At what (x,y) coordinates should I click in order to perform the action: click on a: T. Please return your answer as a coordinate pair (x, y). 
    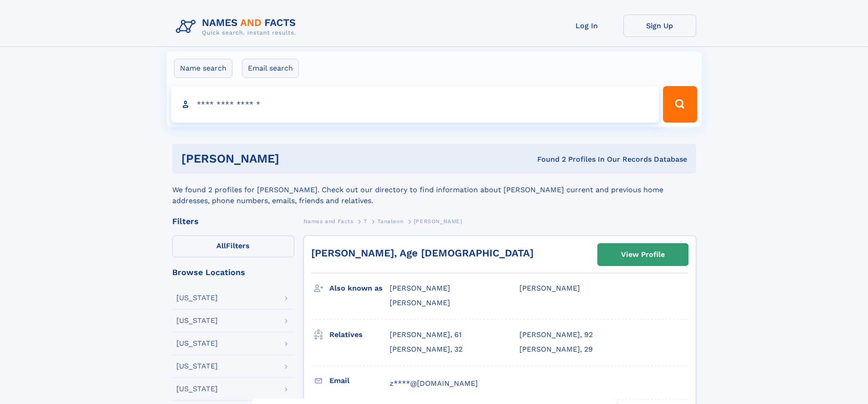
    Looking at the image, I should click on (365, 221).